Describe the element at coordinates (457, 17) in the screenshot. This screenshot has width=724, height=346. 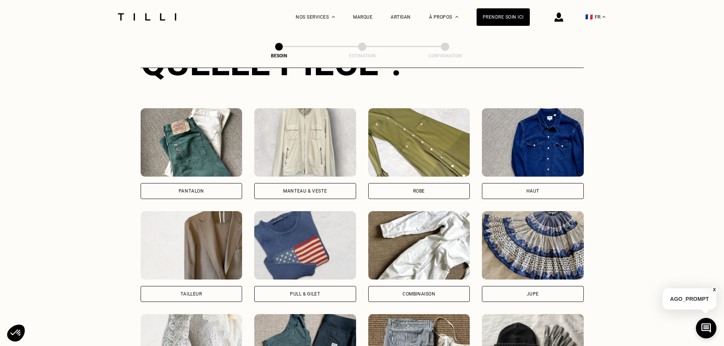
I see `img: Menu déroulant à propos` at that location.